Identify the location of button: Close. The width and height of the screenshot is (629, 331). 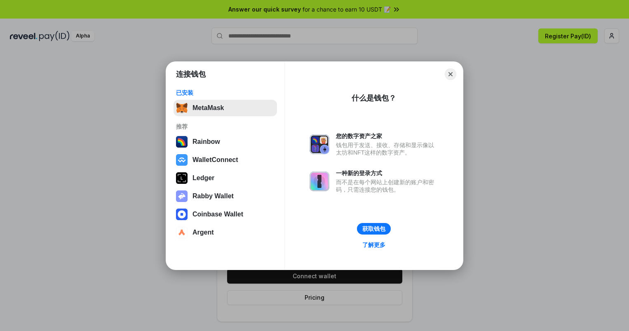
(450, 74).